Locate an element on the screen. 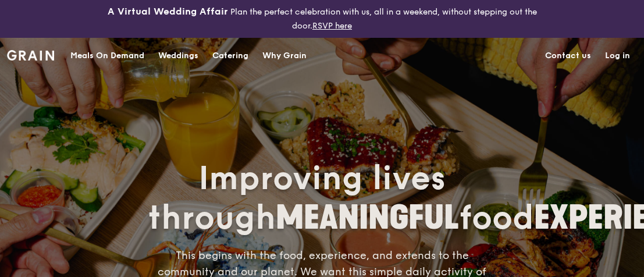 The width and height of the screenshot is (644, 277). a: Why Grain is located at coordinates (285, 56).